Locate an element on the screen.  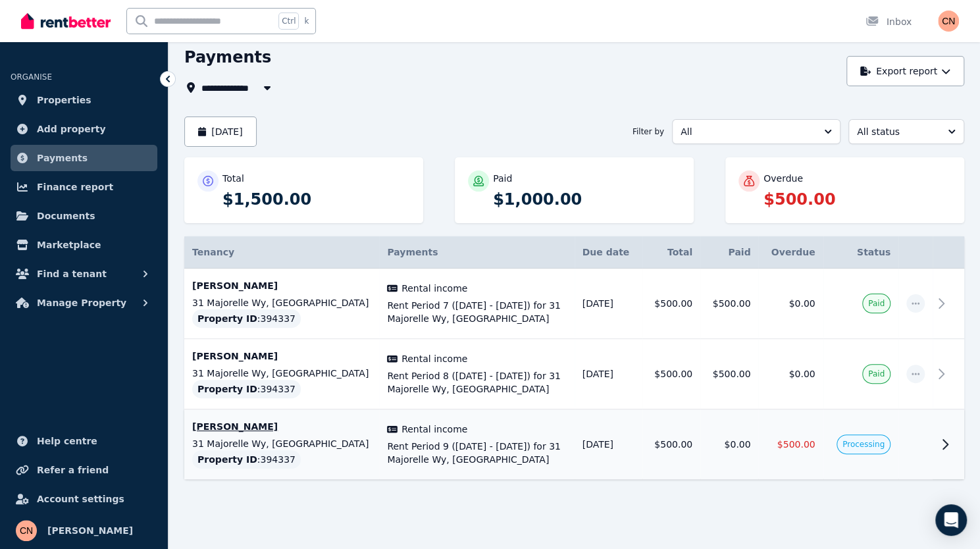
a: Account settings is located at coordinates (83, 499).